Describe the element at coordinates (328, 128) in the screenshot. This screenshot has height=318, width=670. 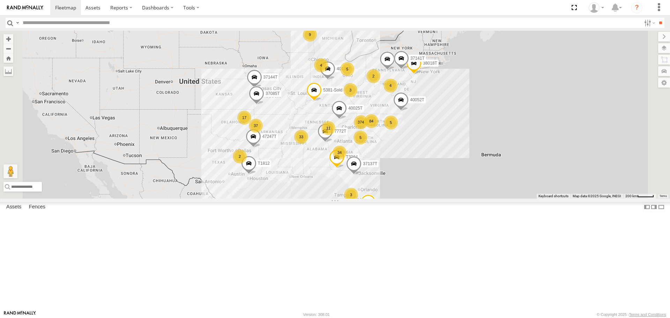
I see `div: 11` at that location.